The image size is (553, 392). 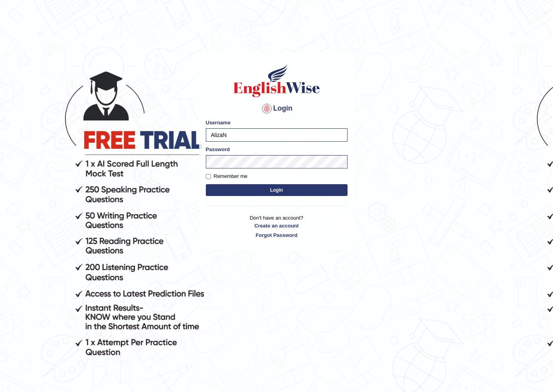 What do you see at coordinates (218, 122) in the screenshot?
I see `label: Username` at bounding box center [218, 122].